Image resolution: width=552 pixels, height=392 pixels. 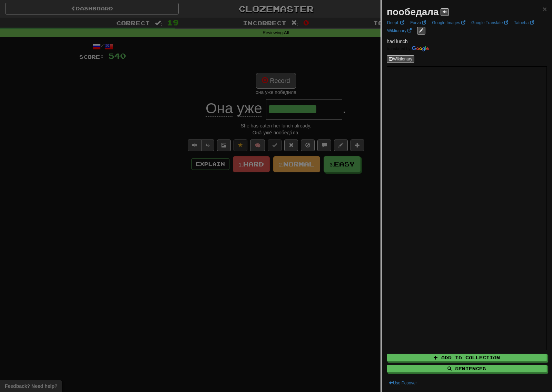 I want to click on strong: пообедала, so click(x=413, y=12).